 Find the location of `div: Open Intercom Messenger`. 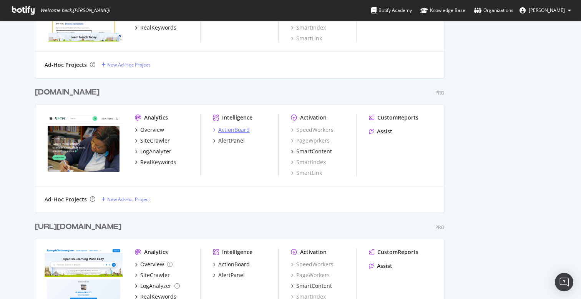

div: Open Intercom Messenger is located at coordinates (564, 282).